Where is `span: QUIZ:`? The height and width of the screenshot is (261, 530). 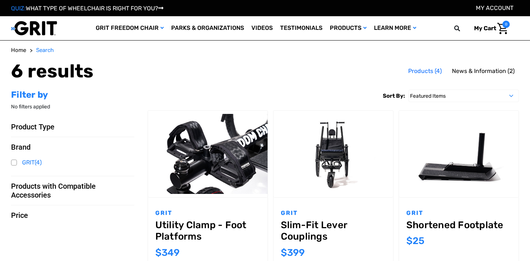
span: QUIZ: is located at coordinates (18, 8).